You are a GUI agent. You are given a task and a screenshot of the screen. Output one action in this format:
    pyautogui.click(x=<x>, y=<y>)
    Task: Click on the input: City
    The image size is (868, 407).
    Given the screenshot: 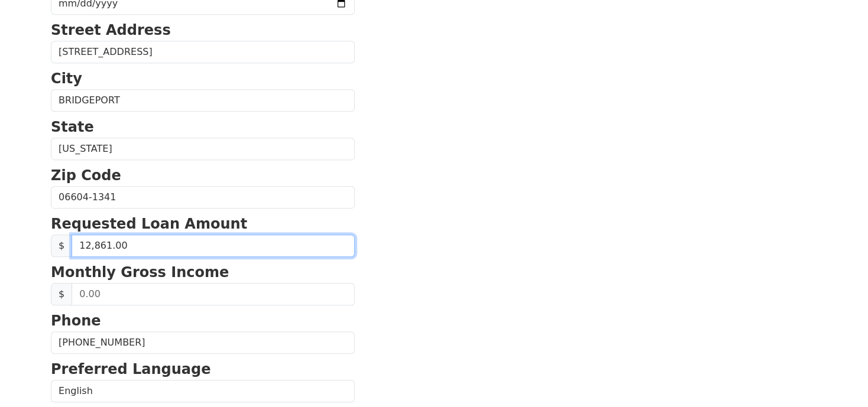 What is the action you would take?
    pyautogui.click(x=202, y=101)
    